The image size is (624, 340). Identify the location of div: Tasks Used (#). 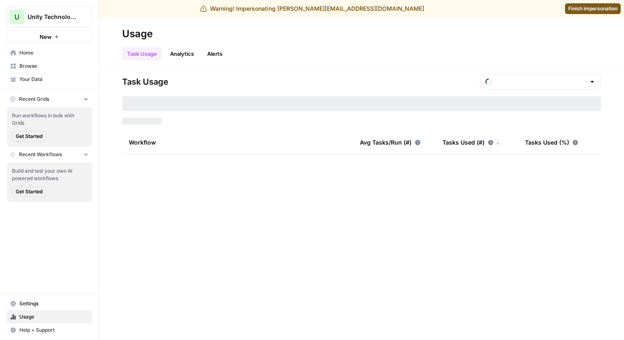
(472, 142).